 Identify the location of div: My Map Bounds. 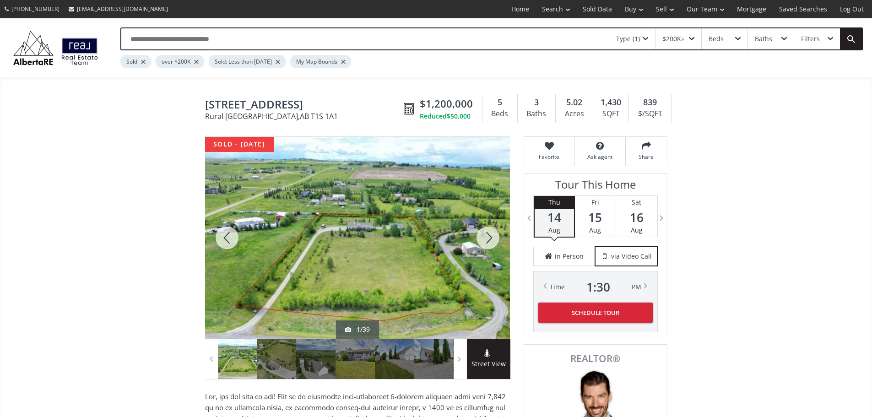
(320, 61).